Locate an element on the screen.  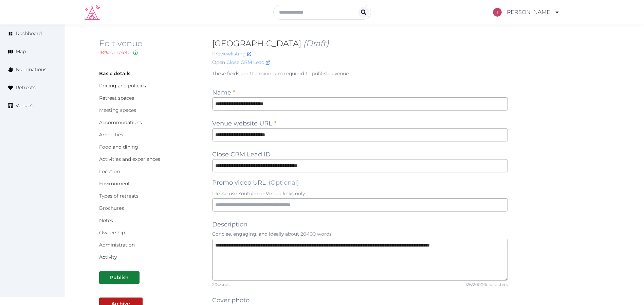
a: Pricing and policies is located at coordinates (123, 86).